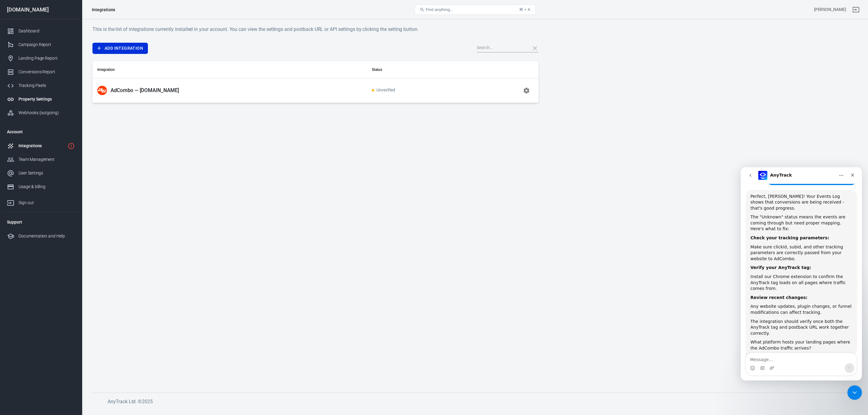 This screenshot has width=868, height=415. Describe the element at coordinates (41, 45) in the screenshot. I see `a: Campaign Report` at that location.